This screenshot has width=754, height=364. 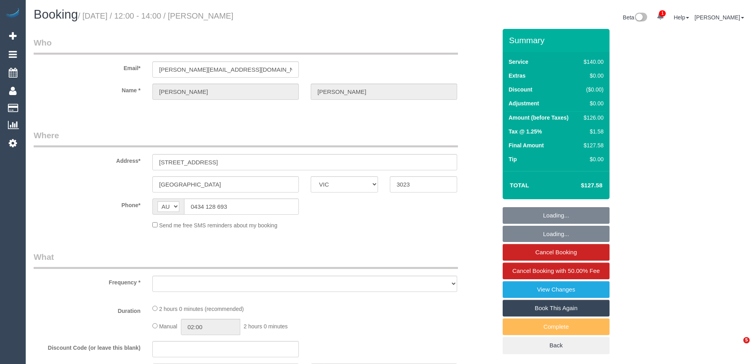 I want to click on label: Phone*, so click(x=87, y=204).